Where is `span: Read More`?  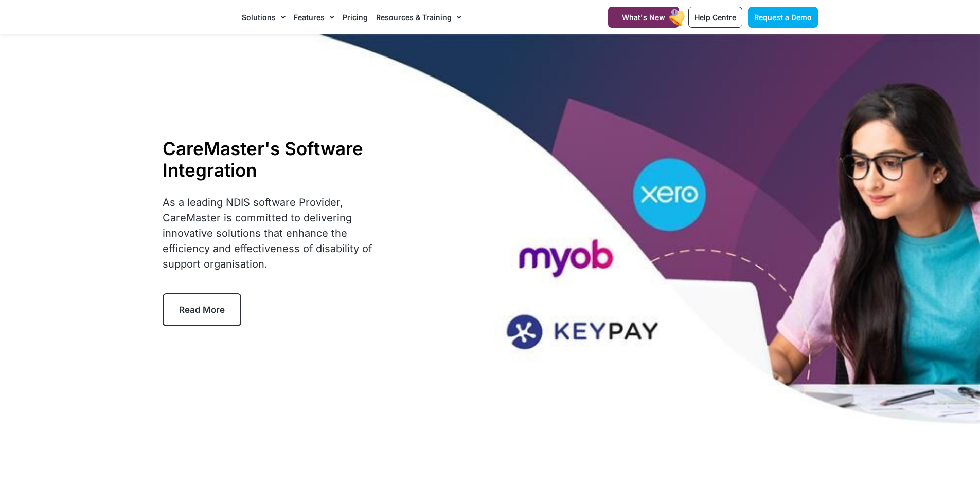 span: Read More is located at coordinates (202, 310).